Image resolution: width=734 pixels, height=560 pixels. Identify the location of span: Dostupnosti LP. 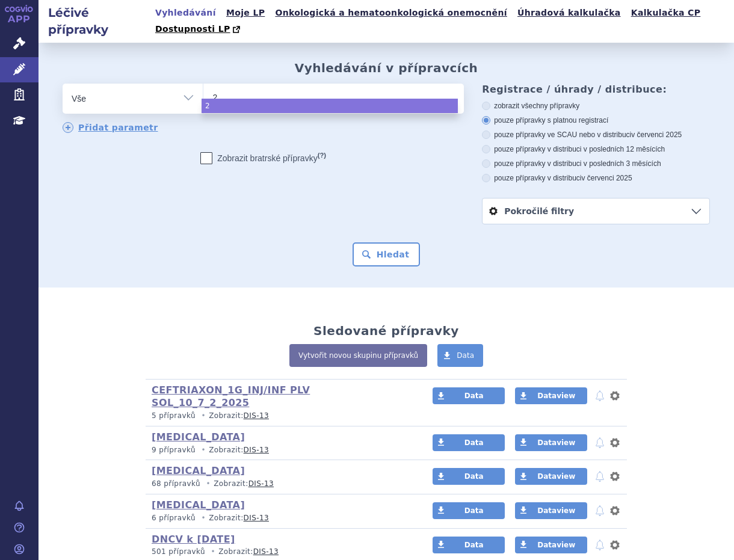
(192, 29).